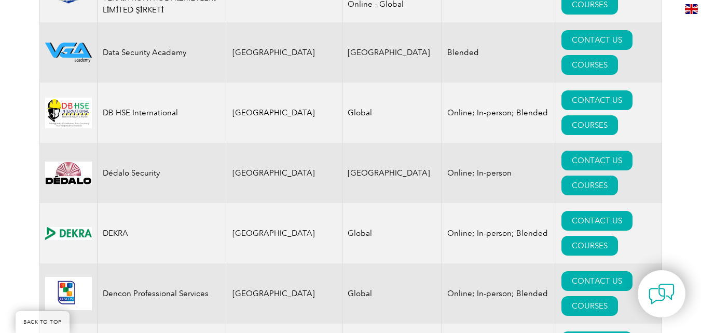  Describe the element at coordinates (69, 113) in the screenshot. I see `img: 5361e80d-26f3-ed11-8848-00224814fd52-logo.jpg` at that location.